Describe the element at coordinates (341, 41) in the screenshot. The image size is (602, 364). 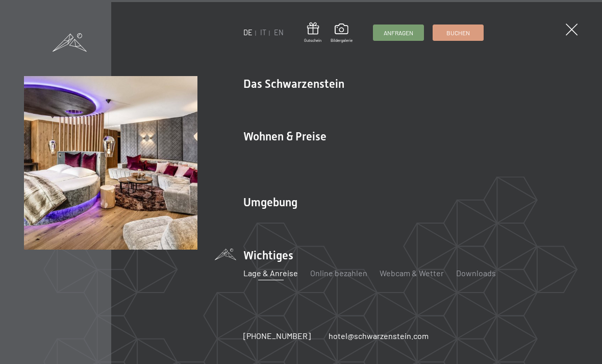
I see `span: Bildergalerie` at that location.